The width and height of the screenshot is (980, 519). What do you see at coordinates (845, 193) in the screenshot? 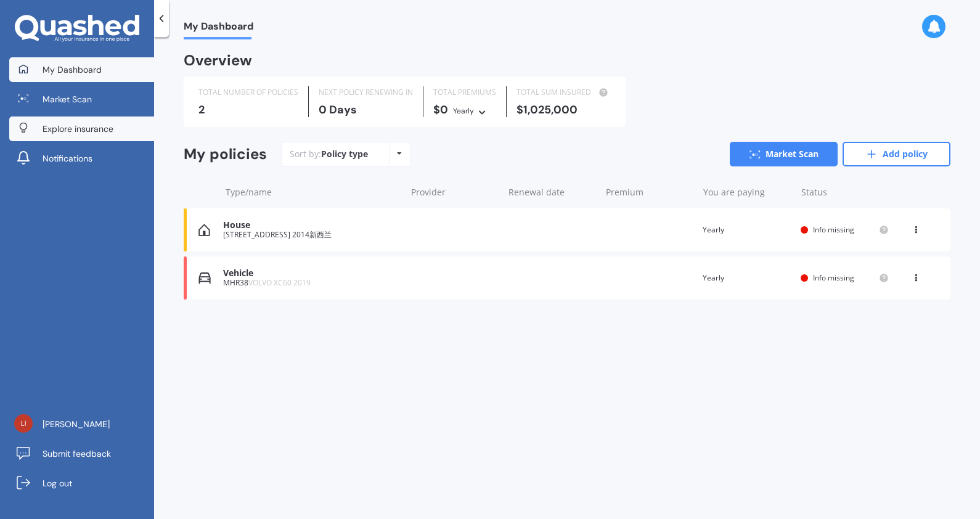
I see `div: Status` at bounding box center [845, 193].